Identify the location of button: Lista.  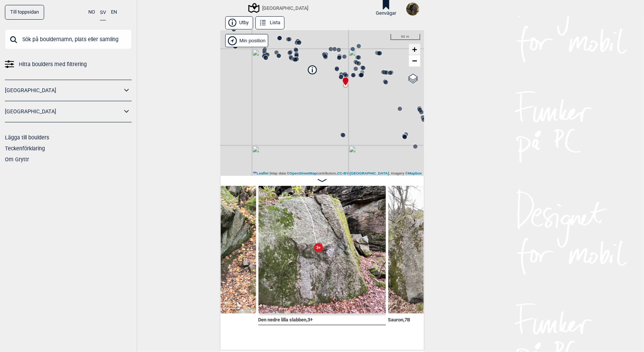
(270, 23).